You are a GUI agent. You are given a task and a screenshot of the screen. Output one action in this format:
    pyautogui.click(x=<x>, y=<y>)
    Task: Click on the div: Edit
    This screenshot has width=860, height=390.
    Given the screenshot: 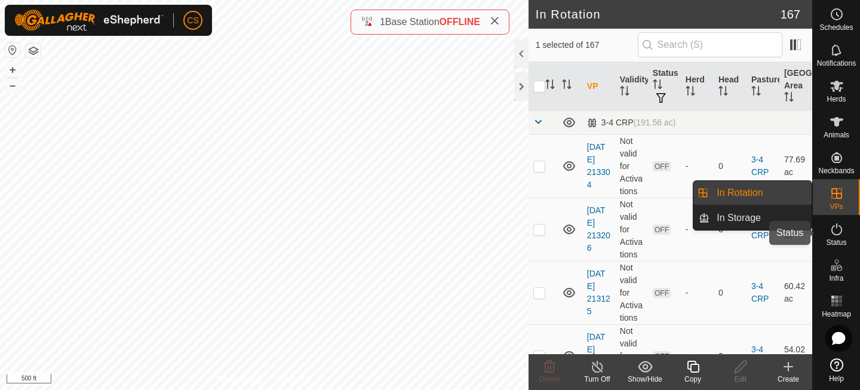 What is the action you would take?
    pyautogui.click(x=741, y=379)
    